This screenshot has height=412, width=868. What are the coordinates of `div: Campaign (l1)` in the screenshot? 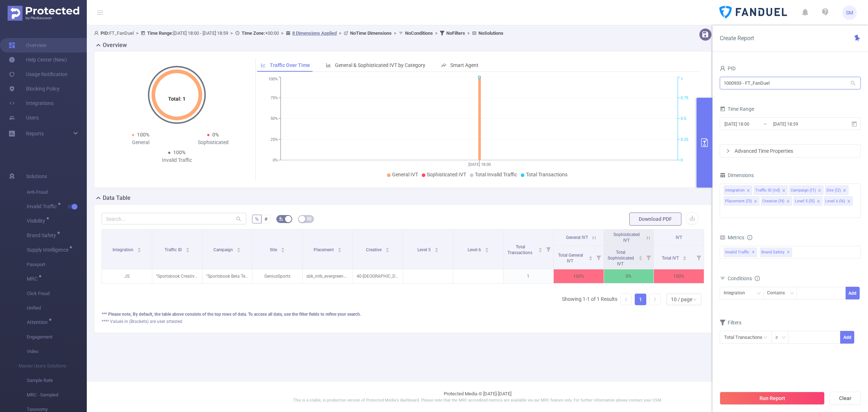 It's located at (803, 190).